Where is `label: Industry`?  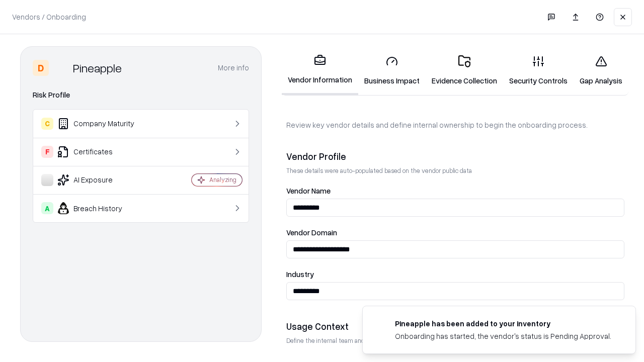 label: Industry is located at coordinates (455, 273).